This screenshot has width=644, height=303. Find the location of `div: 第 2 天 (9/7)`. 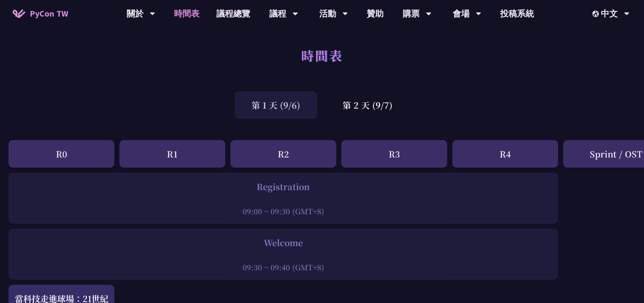

div: 第 2 天 (9/7) is located at coordinates (367, 105).